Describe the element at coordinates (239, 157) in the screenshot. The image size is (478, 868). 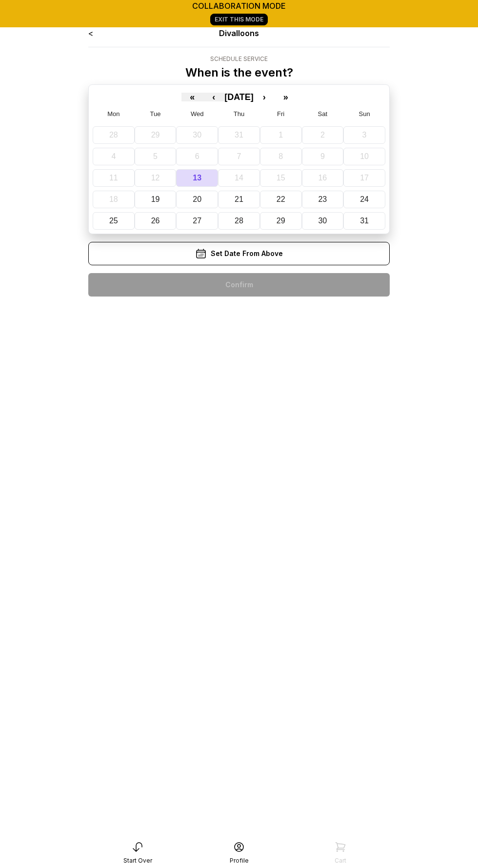
I see `button: August 7, 2025` at that location.